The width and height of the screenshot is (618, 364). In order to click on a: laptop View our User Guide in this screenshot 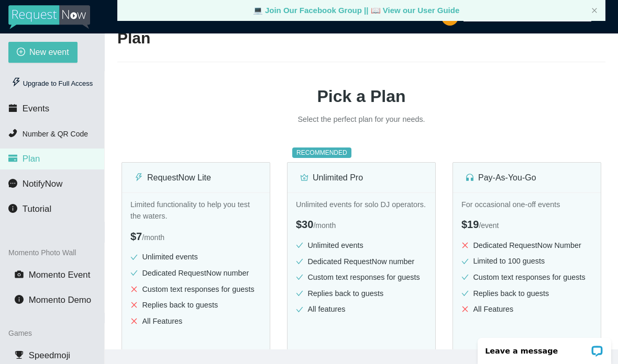, I will do `click(415, 10)`.